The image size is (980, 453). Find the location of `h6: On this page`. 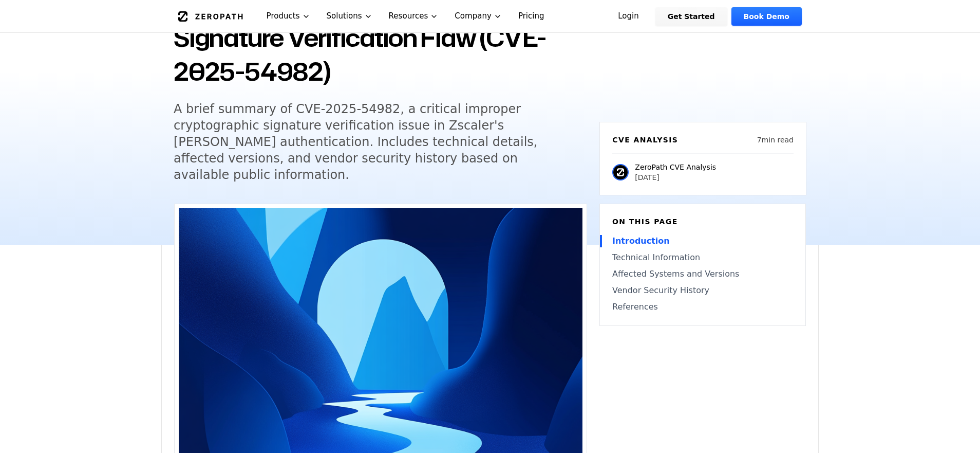

h6: On this page is located at coordinates (703, 221).